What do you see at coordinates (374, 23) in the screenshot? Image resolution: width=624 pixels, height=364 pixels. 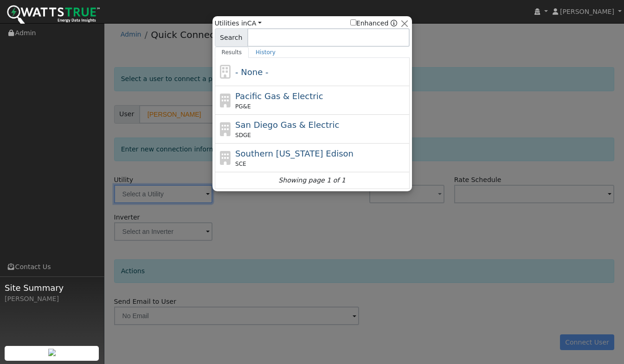 I see `span: Show enhanced providers` at bounding box center [374, 23].